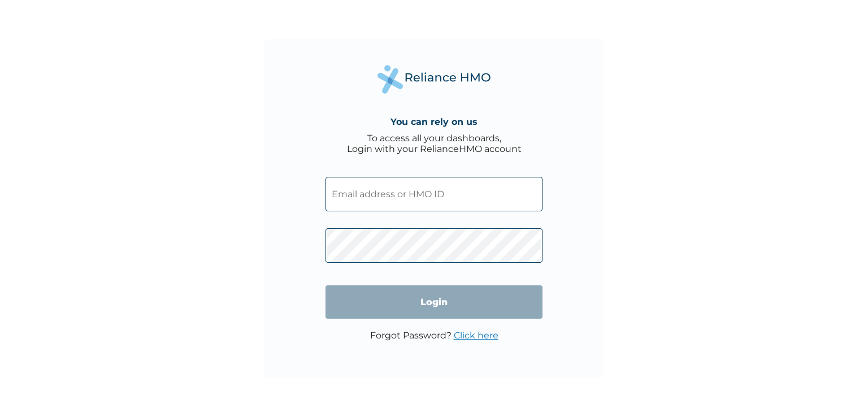 The image size is (868, 417). Describe the element at coordinates (476, 335) in the screenshot. I see `a: Click here` at that location.